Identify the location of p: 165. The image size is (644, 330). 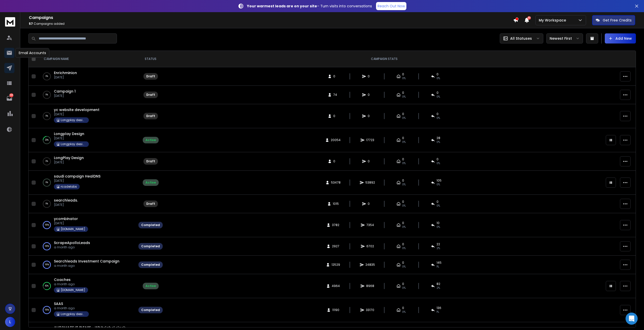
(11, 95).